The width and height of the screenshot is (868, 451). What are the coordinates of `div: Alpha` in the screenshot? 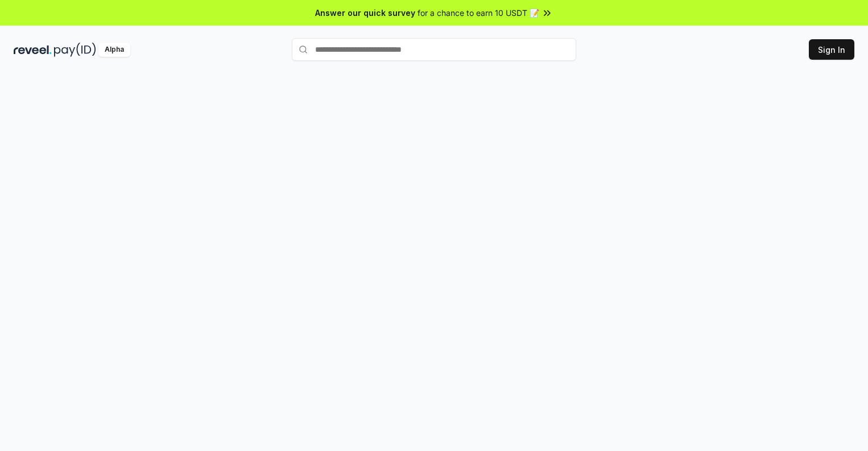 It's located at (114, 49).